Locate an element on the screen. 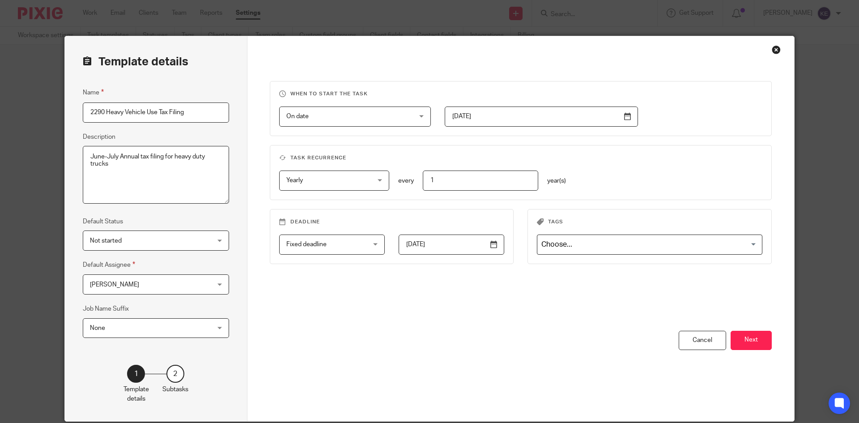  label: Default Status is located at coordinates (103, 221).